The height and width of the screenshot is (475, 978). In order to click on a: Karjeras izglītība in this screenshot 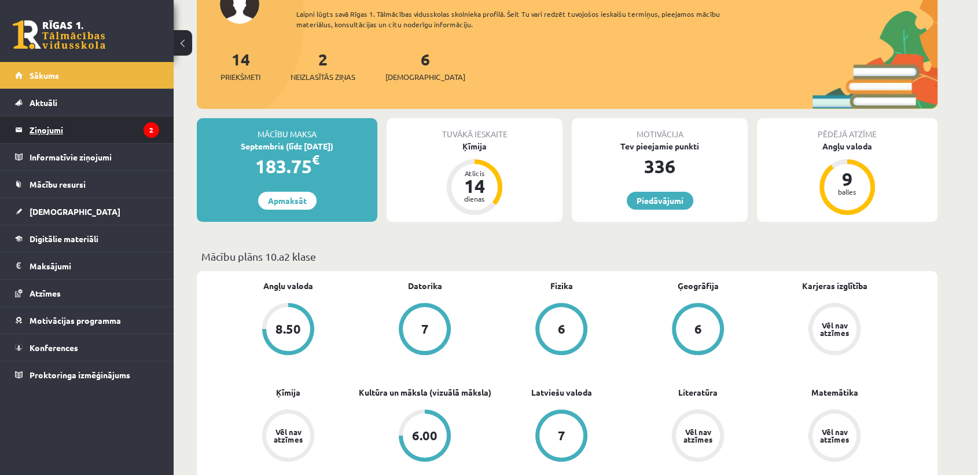, I will do `click(835, 285)`.